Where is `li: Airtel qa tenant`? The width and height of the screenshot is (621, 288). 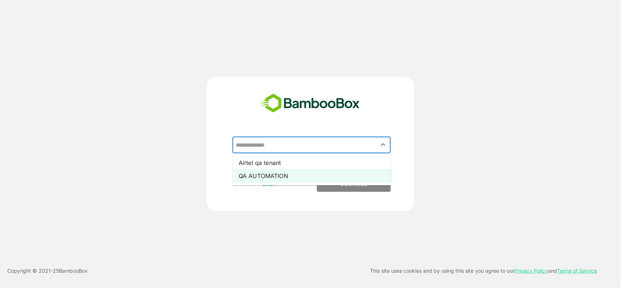 li: Airtel qa tenant is located at coordinates (312, 163).